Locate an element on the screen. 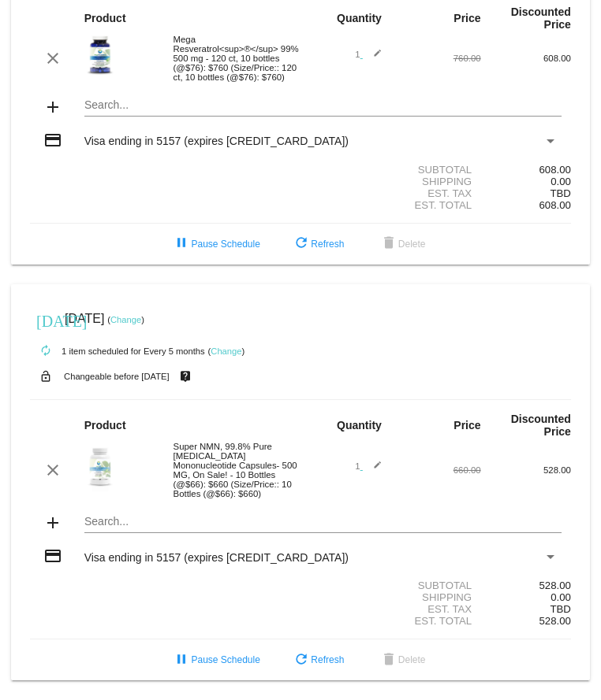 This screenshot has width=601, height=700. div: 660.00 is located at coordinates (435, 470).